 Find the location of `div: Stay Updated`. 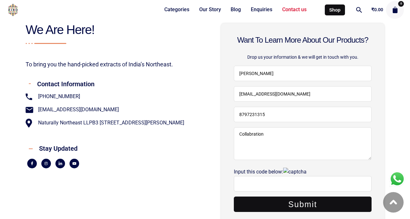

div: Stay Updated is located at coordinates (112, 148).